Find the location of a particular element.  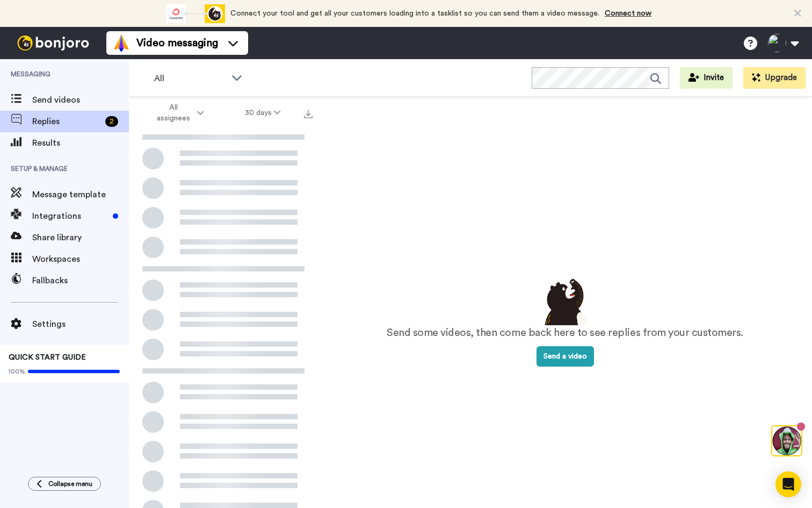

span: Replies is located at coordinates (66, 121).